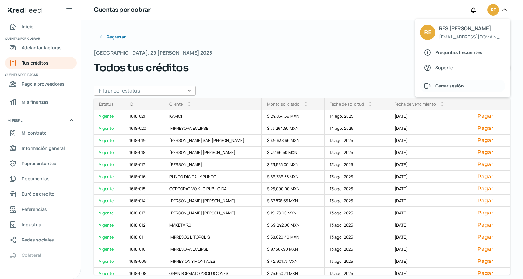 The height and width of the screenshot is (279, 523). I want to click on span: Tus créditos, so click(35, 63).